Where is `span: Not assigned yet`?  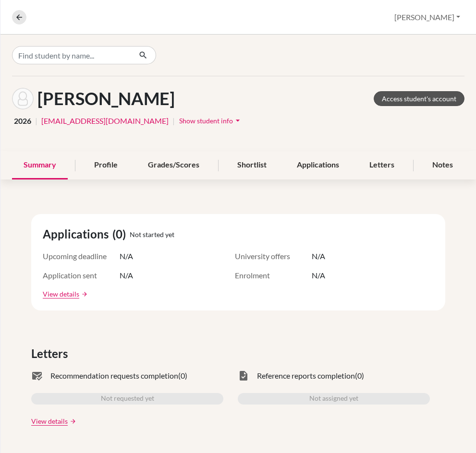 span: Not assigned yet is located at coordinates (334, 398).